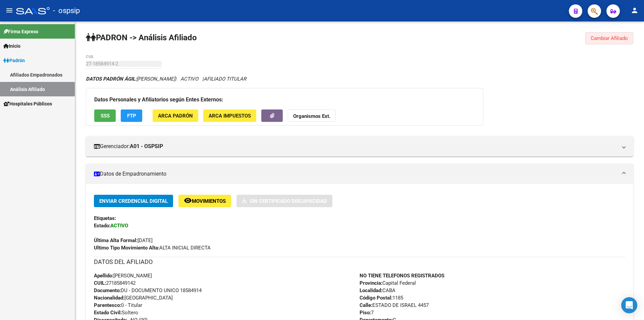 The height and width of the screenshot is (320, 644). Describe the element at coordinates (153, 248) in the screenshot. I see `span: ALTA INICIAL DIRECTA` at that location.